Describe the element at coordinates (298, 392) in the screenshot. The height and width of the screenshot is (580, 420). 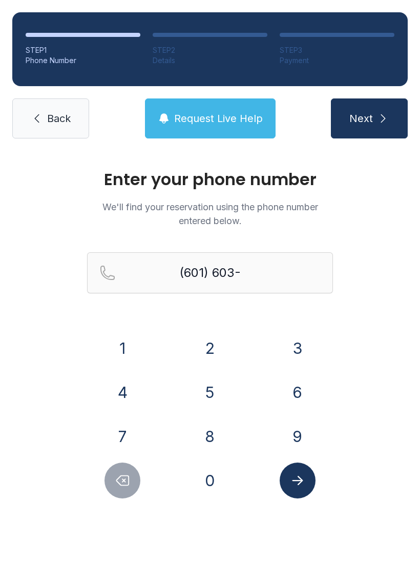
I see `button: 6` at that location.